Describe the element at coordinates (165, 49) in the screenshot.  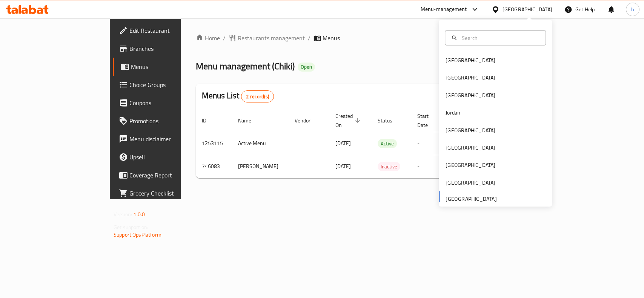
I see `a: Branches` at that location.